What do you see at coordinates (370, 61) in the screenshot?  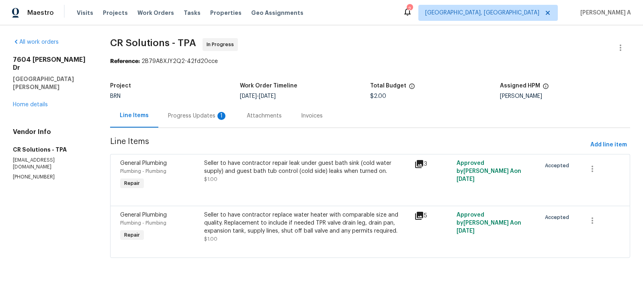 I see `div: 2B79A8XJY2Q2-42fd20cce` at bounding box center [370, 61].